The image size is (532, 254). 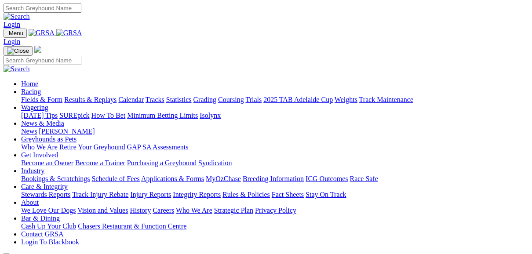 What do you see at coordinates (49, 139) in the screenshot?
I see `a: Greyhounds as Pets` at bounding box center [49, 139].